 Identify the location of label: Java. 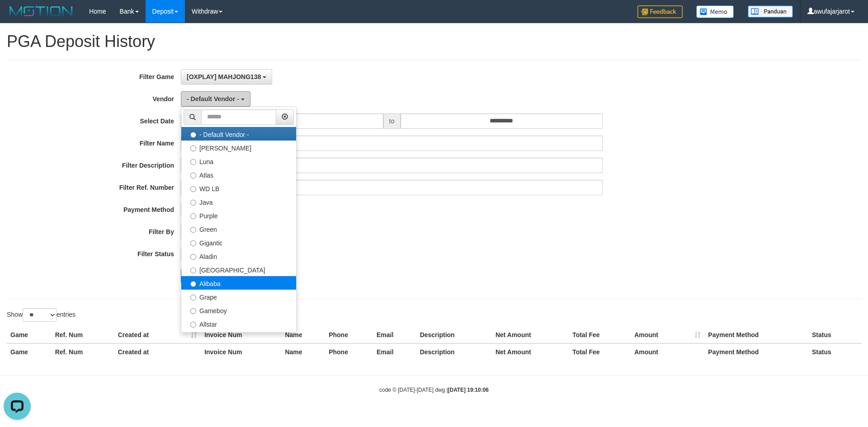
(239, 202).